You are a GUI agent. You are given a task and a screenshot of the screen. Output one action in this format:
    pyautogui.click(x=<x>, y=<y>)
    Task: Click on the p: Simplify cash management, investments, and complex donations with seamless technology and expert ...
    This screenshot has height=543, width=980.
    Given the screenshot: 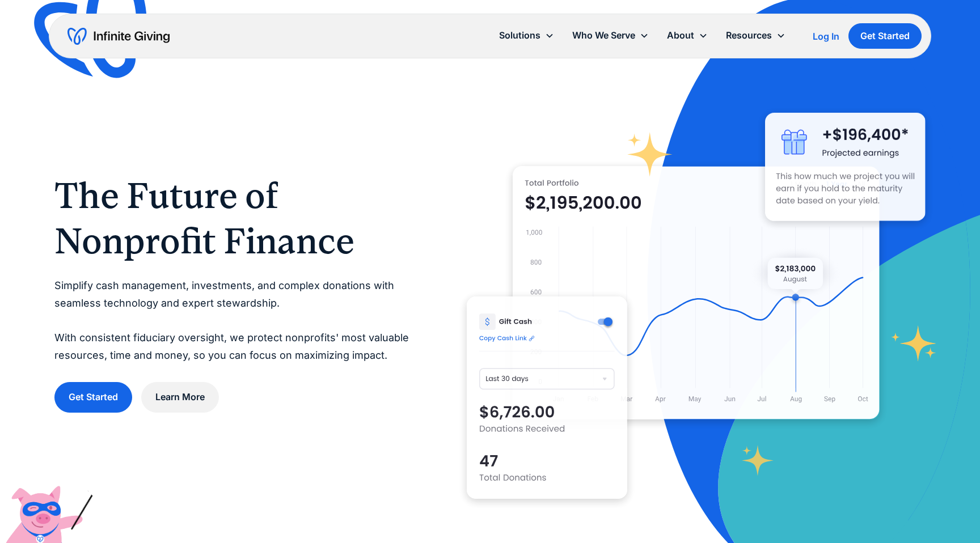 What is the action you would take?
    pyautogui.click(x=238, y=320)
    